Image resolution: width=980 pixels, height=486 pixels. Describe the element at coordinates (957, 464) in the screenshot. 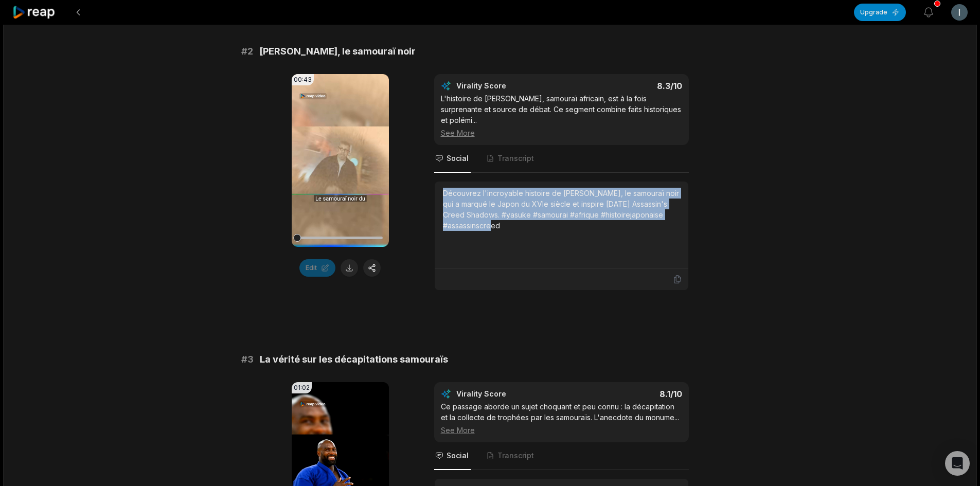

I see `div: Open Intercom Messenger` at that location.